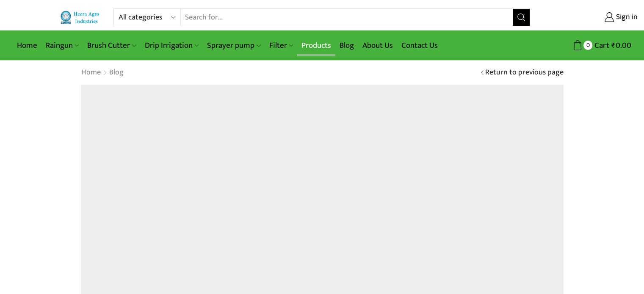 The image size is (644, 294). Describe the element at coordinates (585, 45) in the screenshot. I see `a: 0 Cart ₹0.00` at that location.